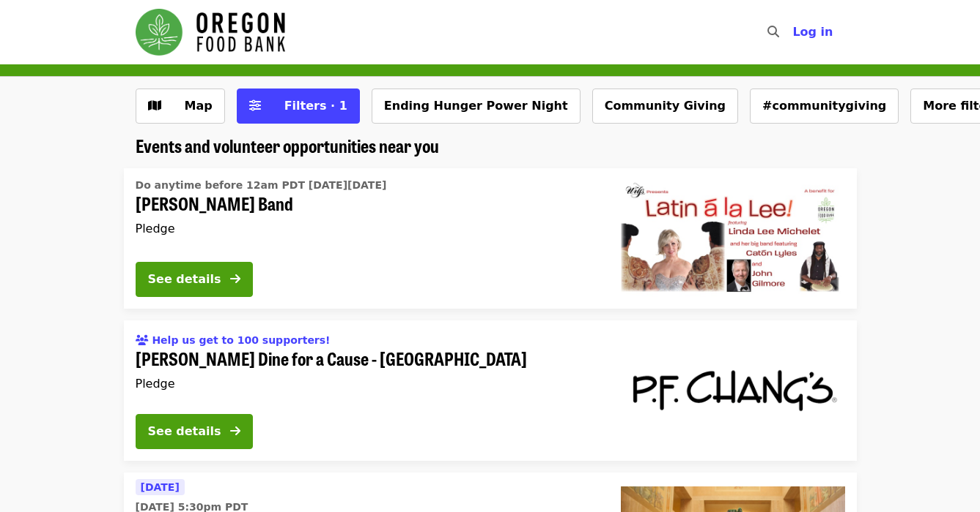 The width and height of the screenshot is (980, 512). What do you see at coordinates (812, 31) in the screenshot?
I see `span: Log in` at bounding box center [812, 31].